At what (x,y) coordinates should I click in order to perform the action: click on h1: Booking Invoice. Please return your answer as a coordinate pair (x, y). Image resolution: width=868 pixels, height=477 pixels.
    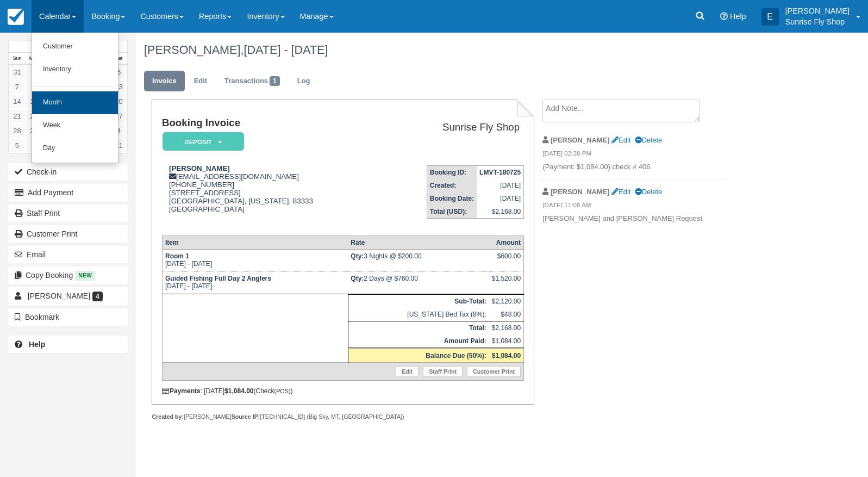
    Looking at the image, I should click on (272, 123).